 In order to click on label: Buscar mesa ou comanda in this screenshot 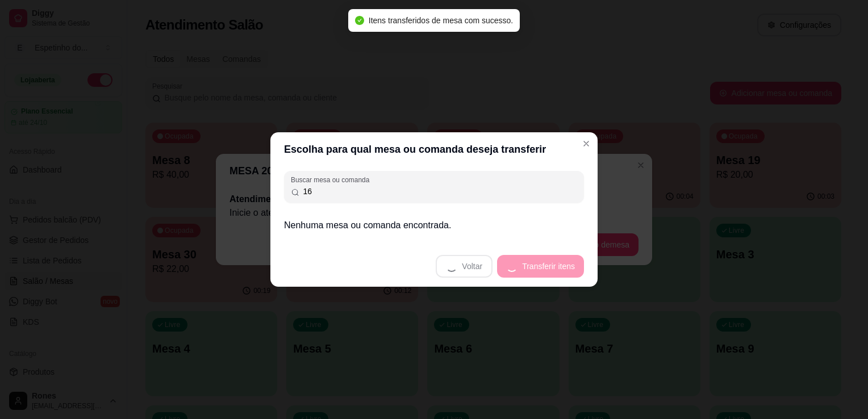, I will do `click(332, 179)`.